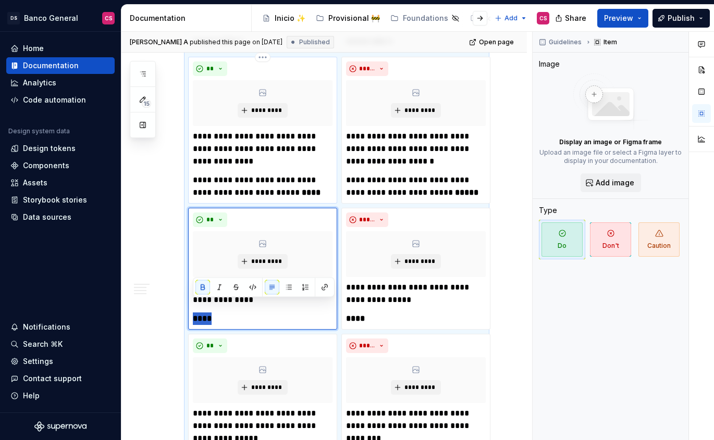 The height and width of the screenshot is (440, 714). What do you see at coordinates (561, 42) in the screenshot?
I see `button: Guidelines` at bounding box center [561, 42].